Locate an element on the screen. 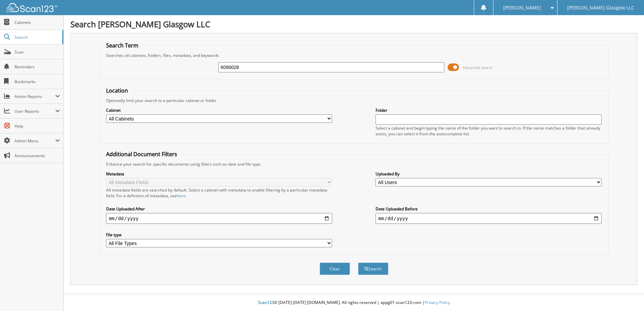 The height and width of the screenshot is (311, 644). legend: Additional Document Filters is located at coordinates (142, 154).